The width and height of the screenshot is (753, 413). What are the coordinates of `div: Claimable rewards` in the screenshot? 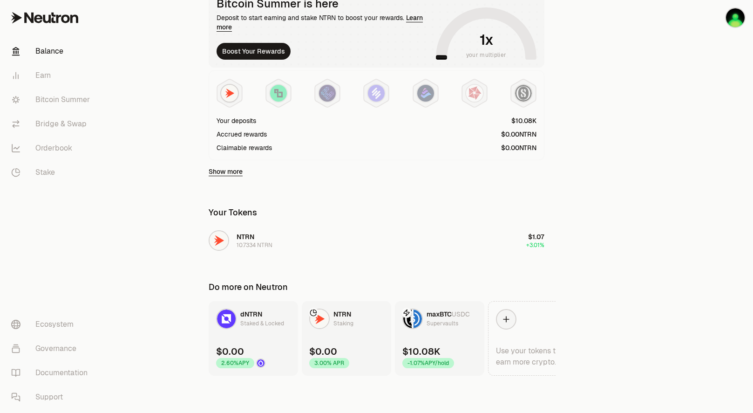 It's located at (244, 148).